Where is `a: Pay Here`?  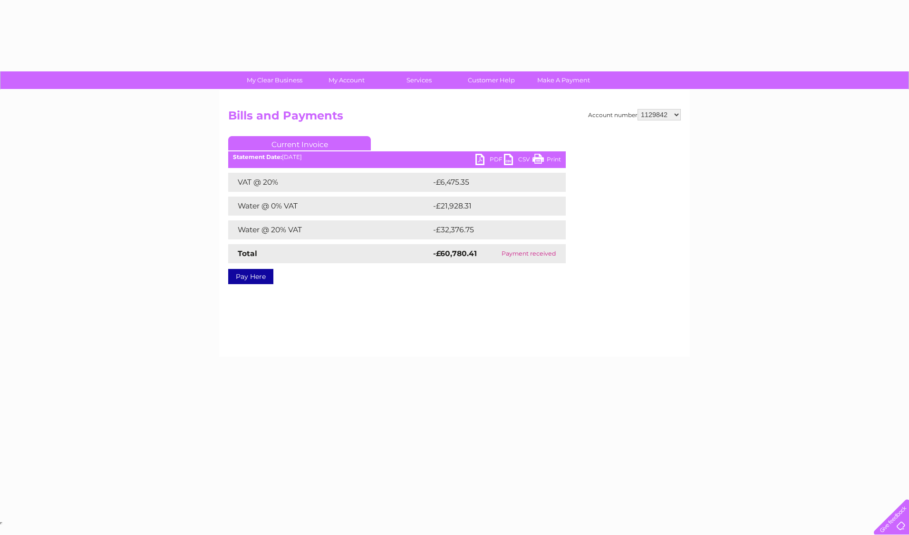
a: Pay Here is located at coordinates (251, 276).